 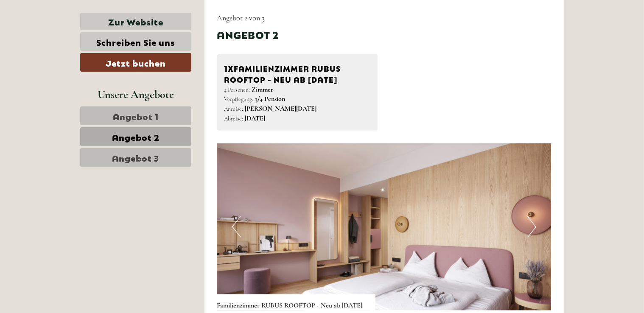 I want to click on button: Next, so click(x=531, y=227).